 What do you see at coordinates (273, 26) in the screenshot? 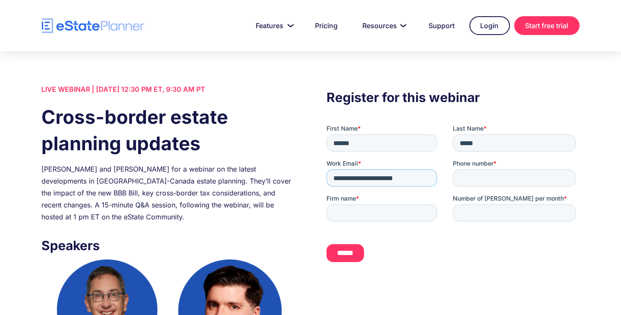
I see `a: Features` at bounding box center [273, 26].